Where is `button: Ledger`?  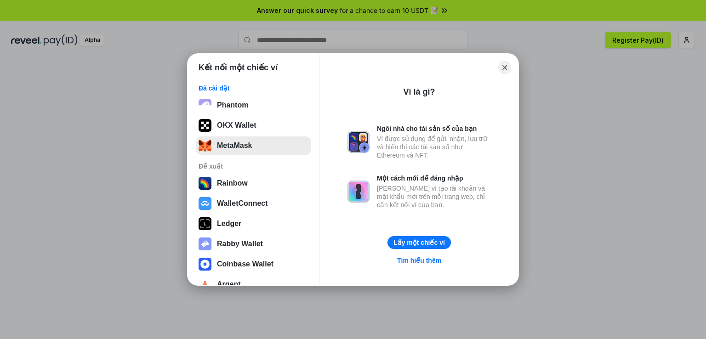
button: Ledger is located at coordinates (253, 224).